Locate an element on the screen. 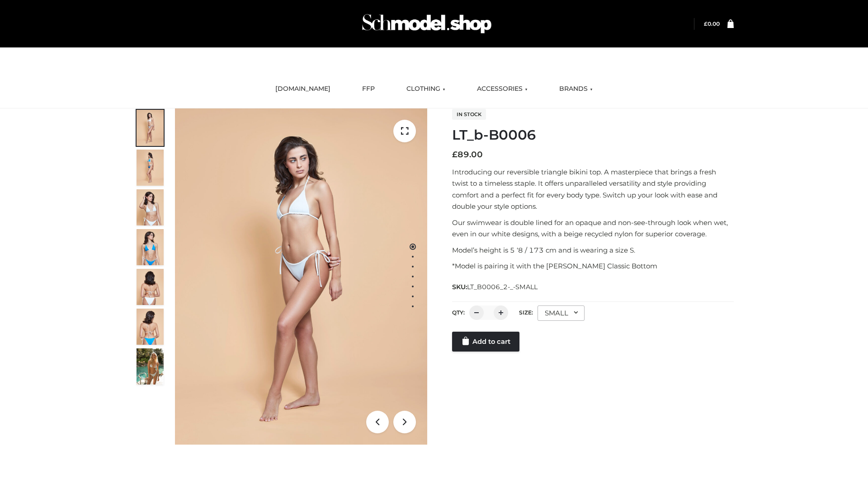 This screenshot has width=868, height=488. img: Arieltop_CloudNine_AzureSky2.jpg is located at coordinates (150, 366).